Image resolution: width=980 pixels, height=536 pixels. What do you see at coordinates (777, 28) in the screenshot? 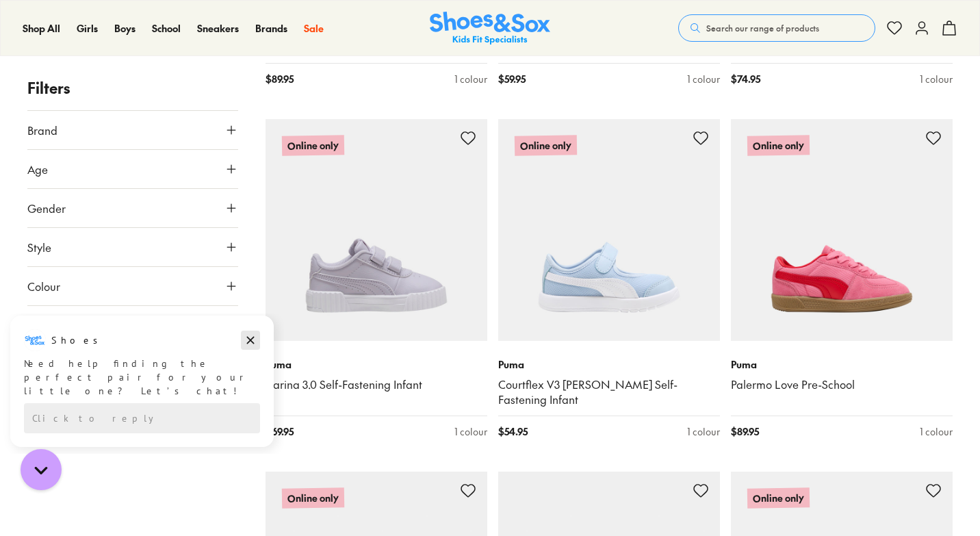
I see `button: Search our range of products` at bounding box center [777, 28].